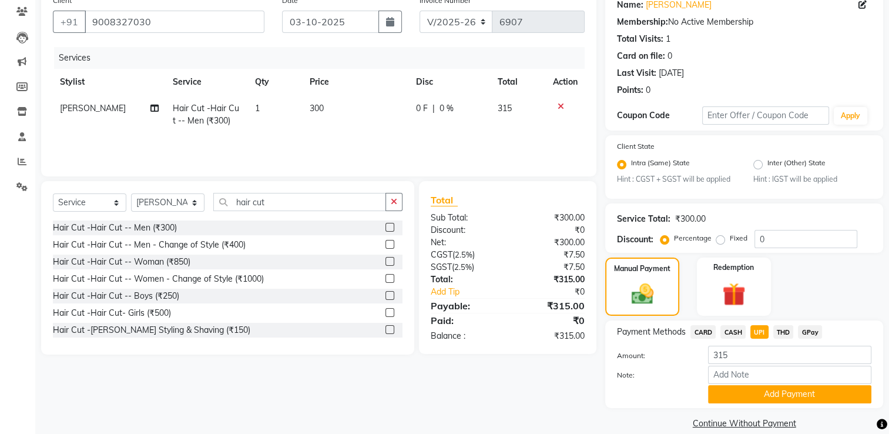  Describe the element at coordinates (465, 242) in the screenshot. I see `div: Net:` at that location.